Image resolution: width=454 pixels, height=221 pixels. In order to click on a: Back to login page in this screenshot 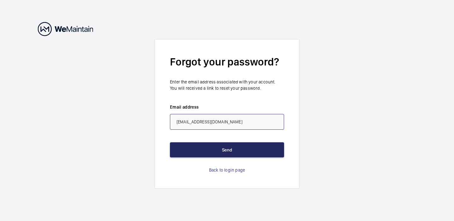, I will do `click(227, 170)`.